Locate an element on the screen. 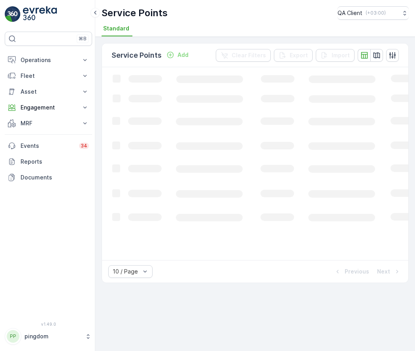 The image size is (415, 351). p: Documents is located at coordinates (55, 177).